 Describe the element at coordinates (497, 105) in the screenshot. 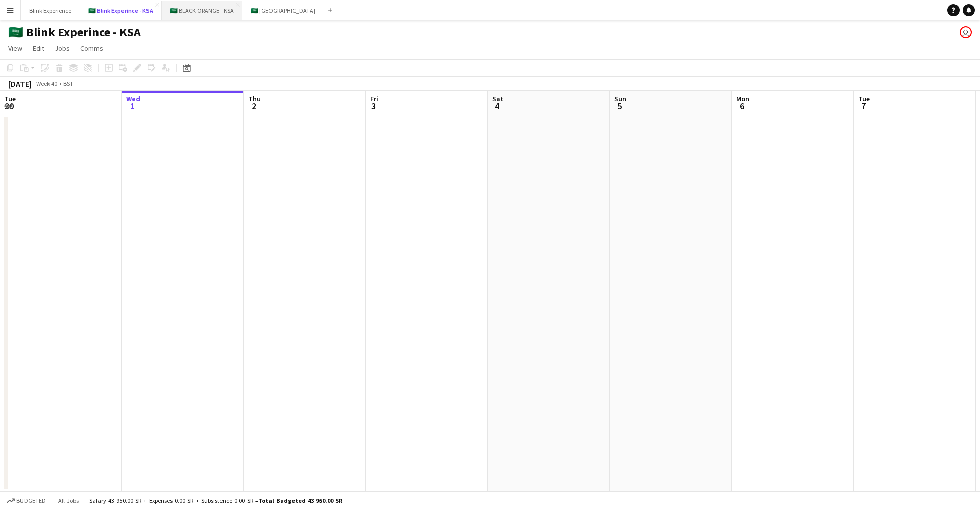

I see `span: 4` at that location.